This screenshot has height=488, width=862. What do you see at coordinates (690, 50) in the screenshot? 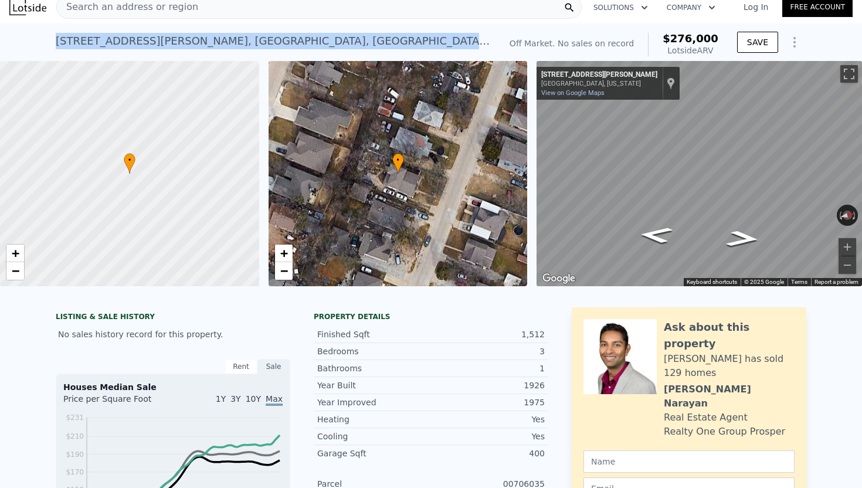
I see `div: Lotside ARV` at bounding box center [690, 50].